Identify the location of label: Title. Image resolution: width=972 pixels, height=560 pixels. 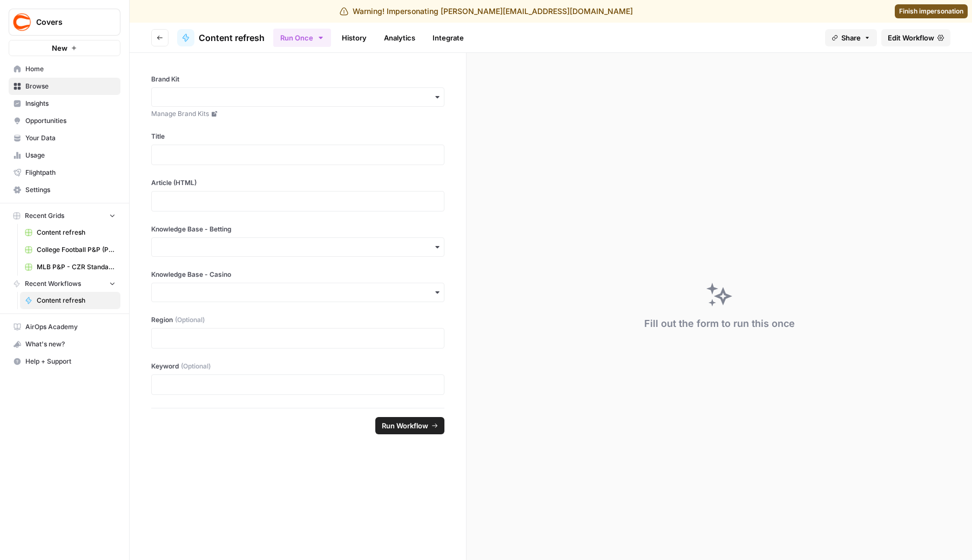
(298, 136).